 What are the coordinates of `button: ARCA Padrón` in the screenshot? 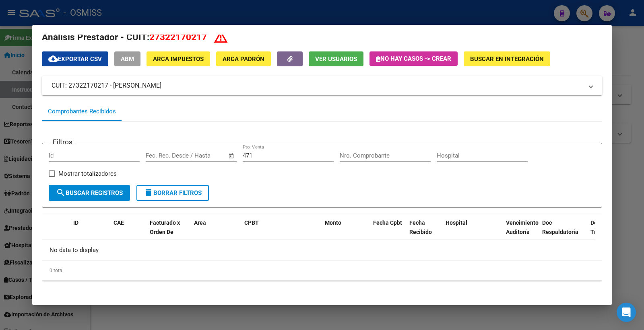 It's located at (244, 59).